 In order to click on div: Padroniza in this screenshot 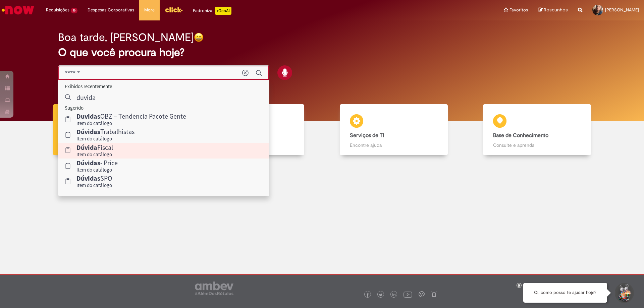, I will do `click(212, 11)`.